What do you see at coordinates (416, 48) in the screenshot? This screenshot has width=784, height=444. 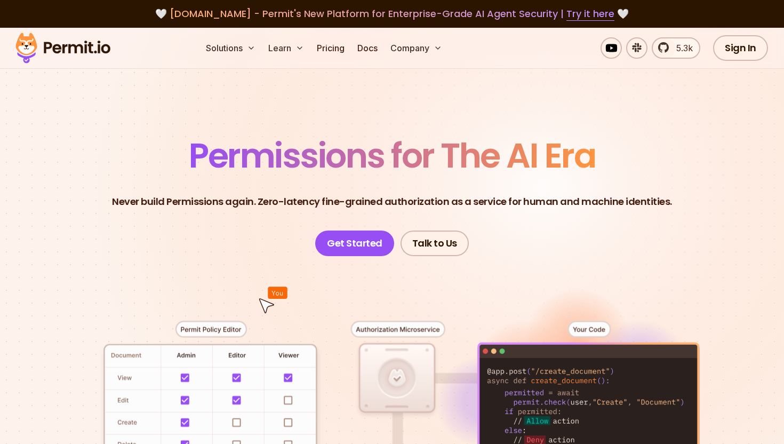 I see `button: Company` at bounding box center [416, 48].